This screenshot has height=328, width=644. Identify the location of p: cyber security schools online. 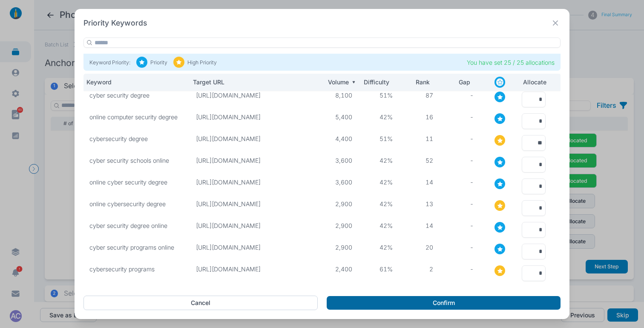
(137, 161).